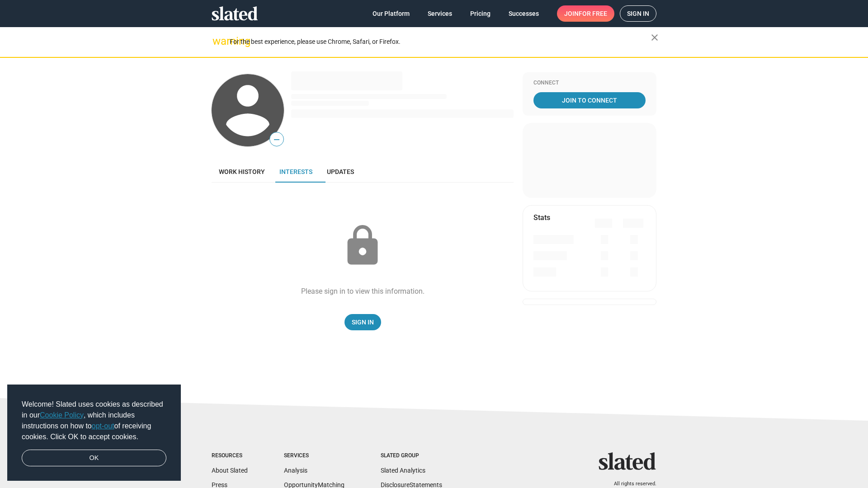 This screenshot has height=488, width=868. What do you see at coordinates (340, 172) in the screenshot?
I see `a: Updates` at bounding box center [340, 172].